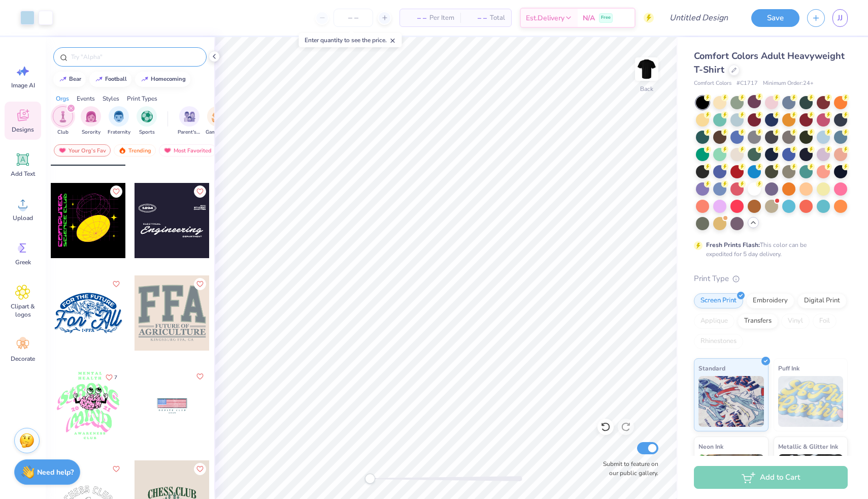  Describe the element at coordinates (546, 18) in the screenshot. I see `span: Est. Delivery` at that location.